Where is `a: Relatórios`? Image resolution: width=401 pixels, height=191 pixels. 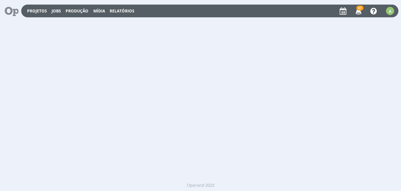
a: Relatórios is located at coordinates (122, 11).